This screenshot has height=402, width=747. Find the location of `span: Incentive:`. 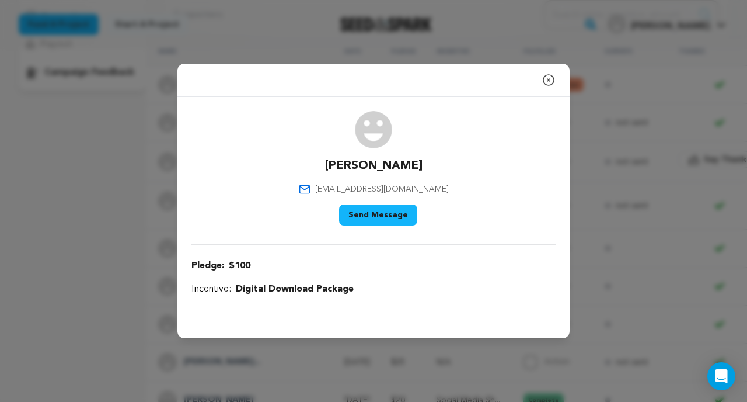

span: Incentive: is located at coordinates (211, 289).